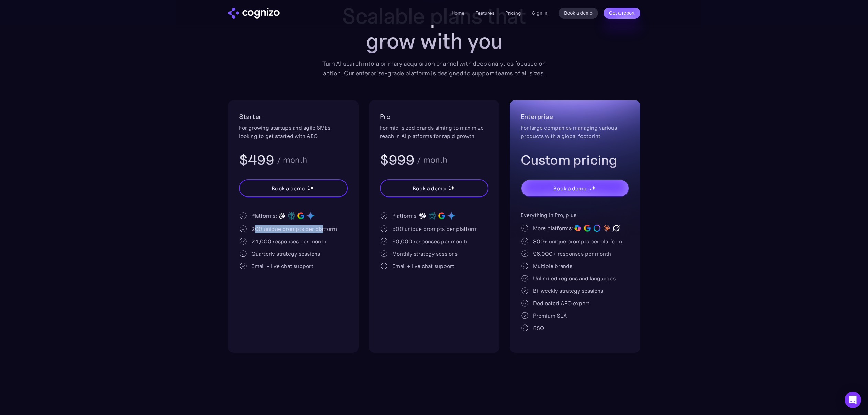  I want to click on h3: $999, so click(398, 160).